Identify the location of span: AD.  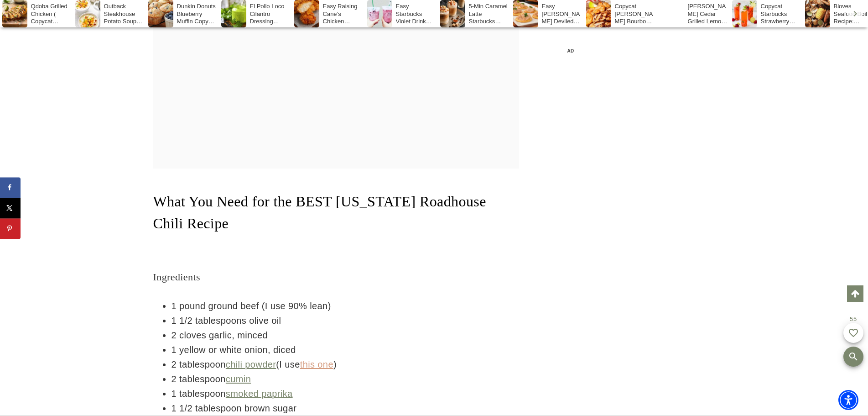
(570, 51).